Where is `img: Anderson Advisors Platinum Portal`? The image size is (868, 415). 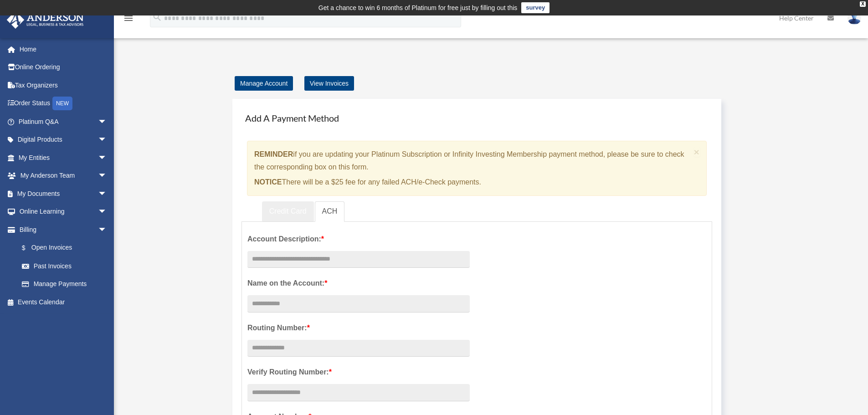
img: Anderson Advisors Platinum Portal is located at coordinates (45, 20).